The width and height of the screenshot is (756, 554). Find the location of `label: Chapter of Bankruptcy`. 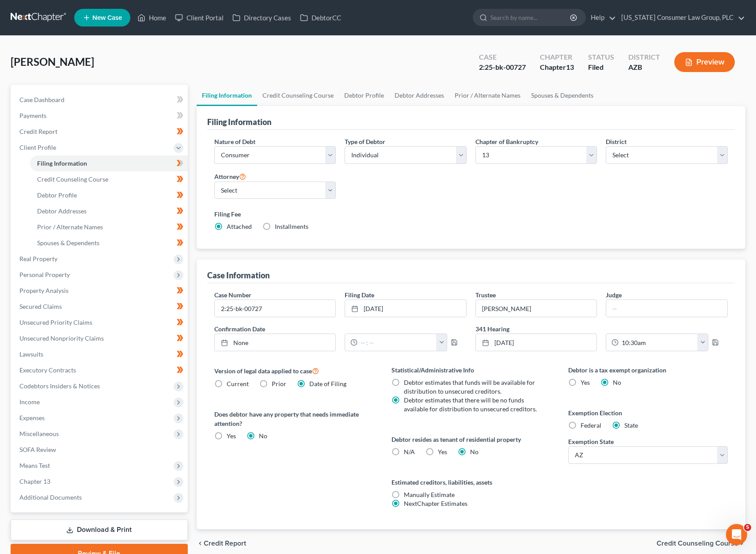

label: Chapter of Bankruptcy is located at coordinates (507, 141).